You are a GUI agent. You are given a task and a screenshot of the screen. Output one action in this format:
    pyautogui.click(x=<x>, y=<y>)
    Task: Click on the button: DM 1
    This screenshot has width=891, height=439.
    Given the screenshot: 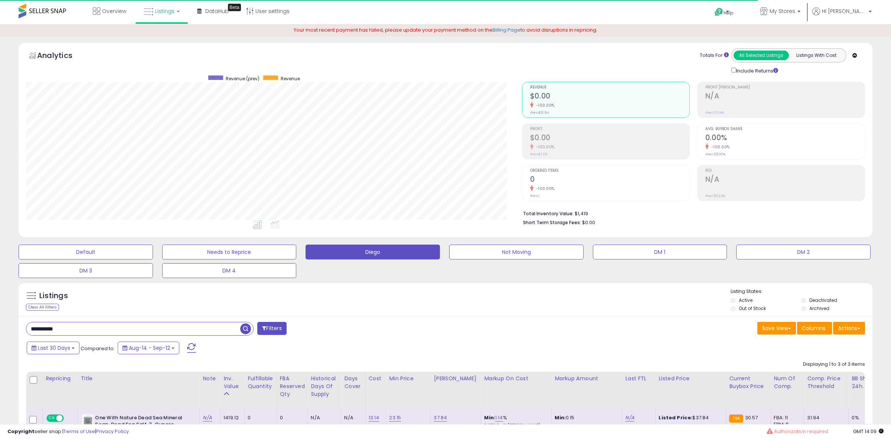 What is the action you would take?
    pyautogui.click(x=660, y=252)
    